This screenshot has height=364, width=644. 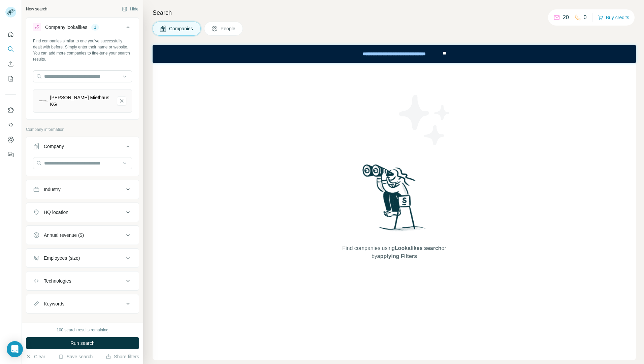 I want to click on button: Use Surfe API, so click(x=11, y=125).